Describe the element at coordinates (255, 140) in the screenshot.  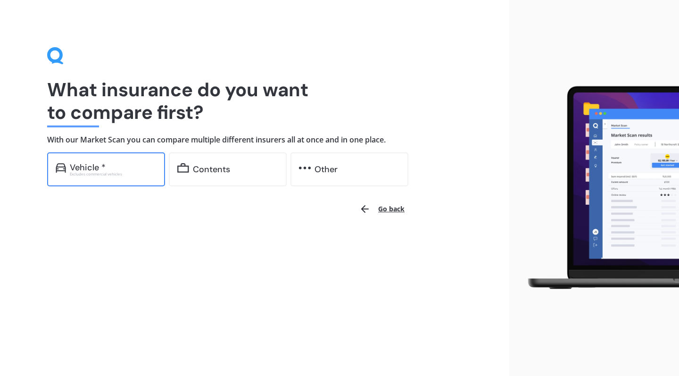
I see `h4: With our Market Scan you can compare multiple different insurers all at once and in one place.` at that location.